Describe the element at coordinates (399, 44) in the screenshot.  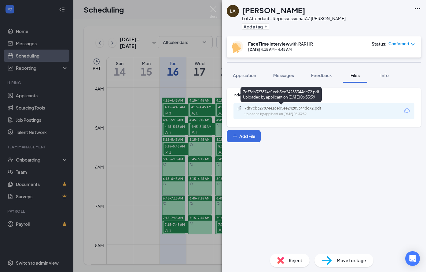
I see `span: Confirmed` at that location.